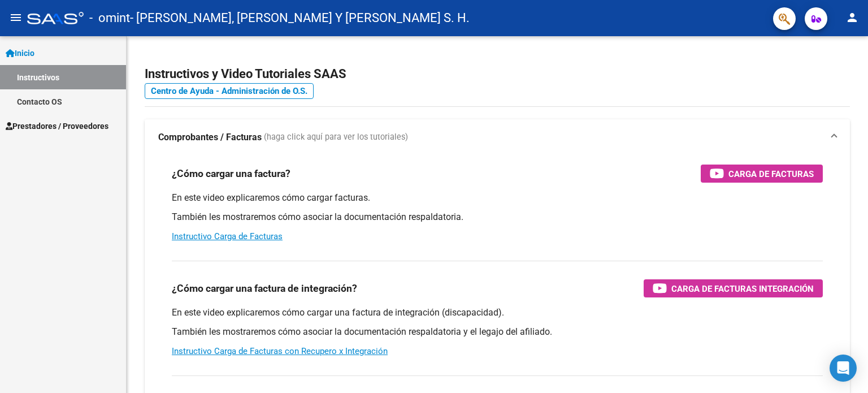 Image resolution: width=868 pixels, height=393 pixels. I want to click on span: Carga de Facturas Integración, so click(742, 288).